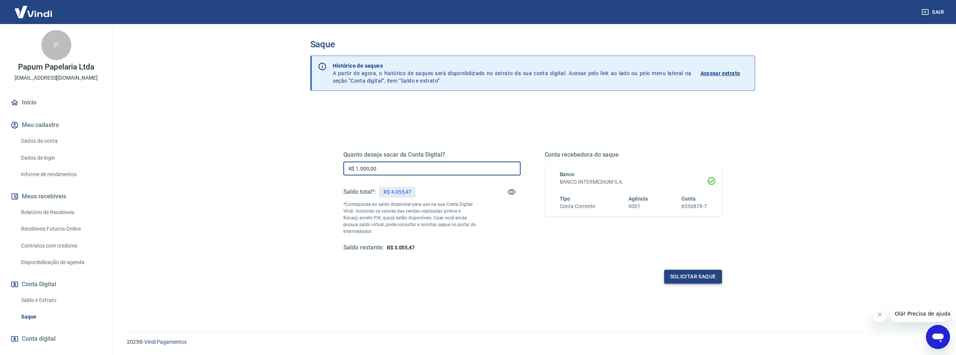 The width and height of the screenshot is (956, 355). Describe the element at coordinates (56, 339) in the screenshot. I see `a: Conta digital` at that location.